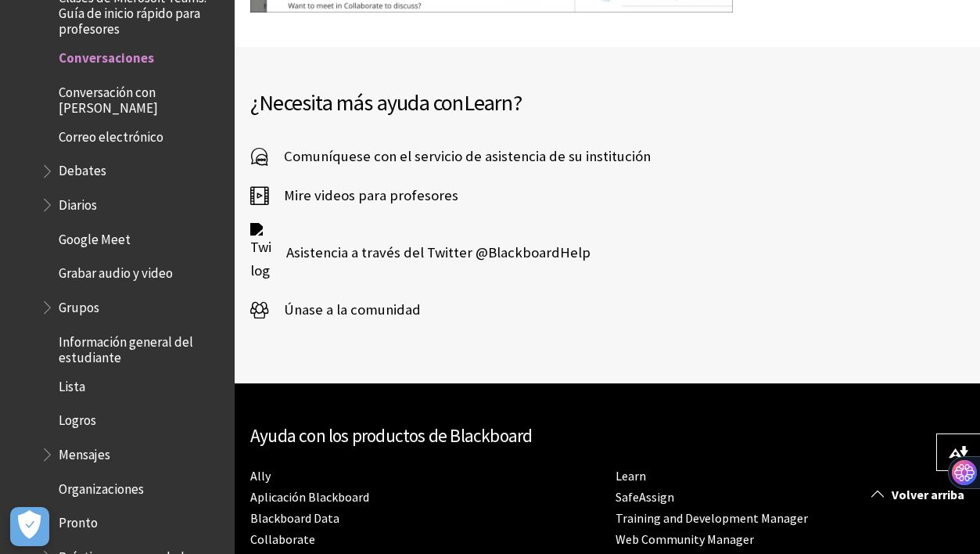 The height and width of the screenshot is (554, 980). Describe the element at coordinates (78, 520) in the screenshot. I see `span: Pronto` at that location.